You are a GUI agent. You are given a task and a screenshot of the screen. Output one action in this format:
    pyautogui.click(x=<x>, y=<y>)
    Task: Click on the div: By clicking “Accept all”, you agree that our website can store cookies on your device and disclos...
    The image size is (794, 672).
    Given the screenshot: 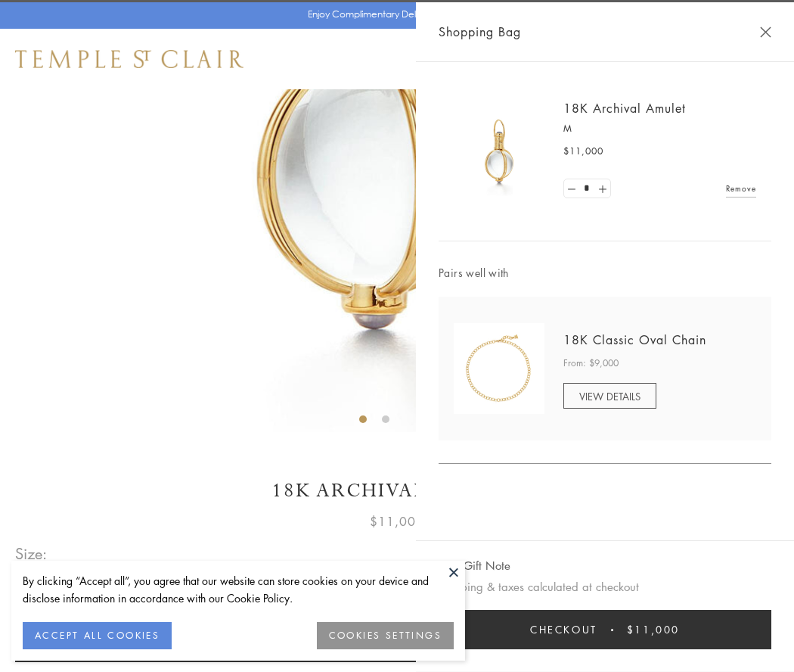 What is the action you would take?
    pyautogui.click(x=238, y=589)
    